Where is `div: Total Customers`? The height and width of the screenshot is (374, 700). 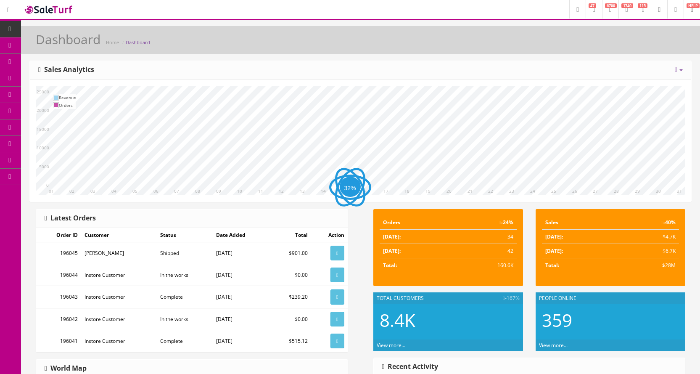
div: Total Customers is located at coordinates (448, 298).